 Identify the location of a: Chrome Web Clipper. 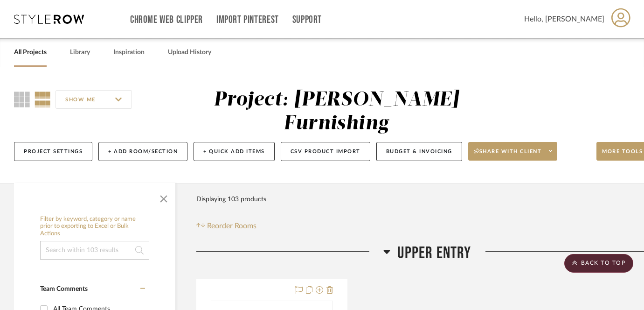
(166, 20).